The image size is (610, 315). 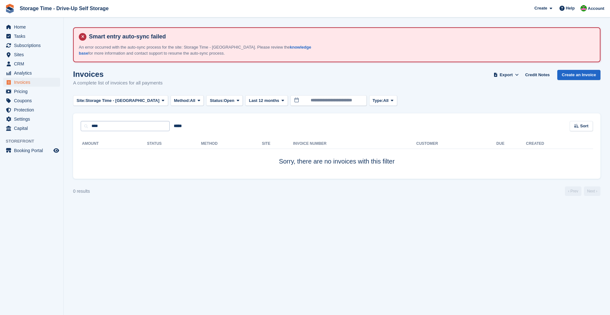 I want to click on span: Export, so click(x=506, y=75).